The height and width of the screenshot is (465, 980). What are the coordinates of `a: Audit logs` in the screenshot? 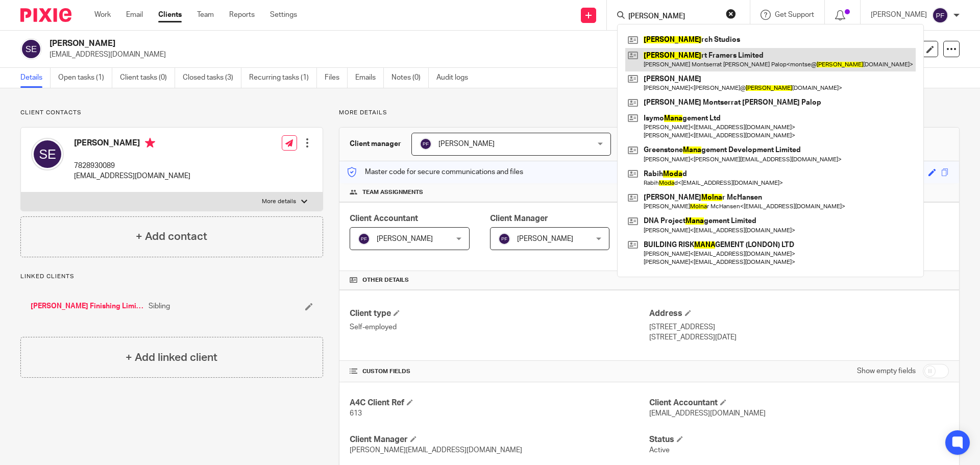 It's located at (456, 78).